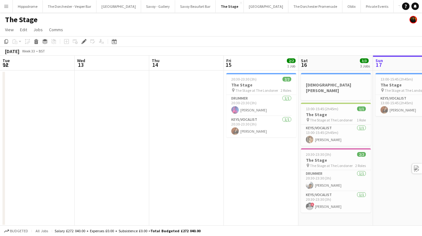  I want to click on div: 1 Job, so click(291, 66).